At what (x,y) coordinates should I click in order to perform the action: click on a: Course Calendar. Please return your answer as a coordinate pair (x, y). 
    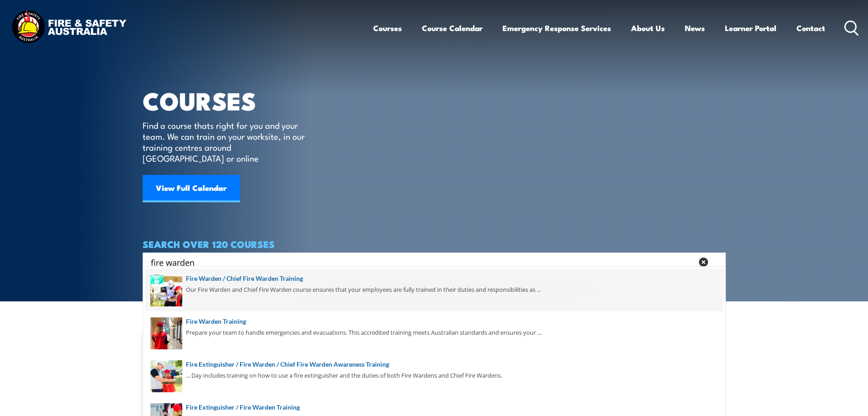
    Looking at the image, I should click on (452, 28).